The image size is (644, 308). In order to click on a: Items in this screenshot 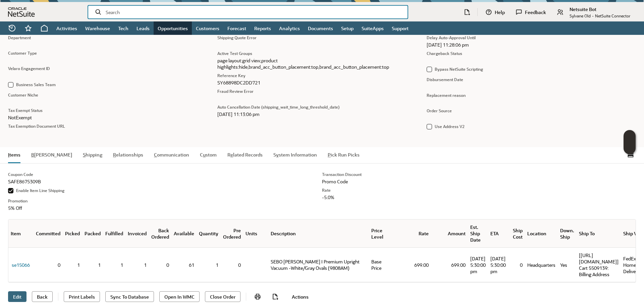, I will do `click(14, 155)`.